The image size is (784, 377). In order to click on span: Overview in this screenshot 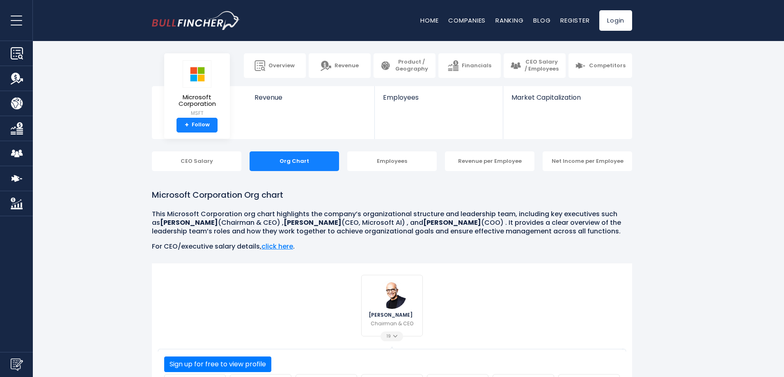, I will do `click(282, 66)`.